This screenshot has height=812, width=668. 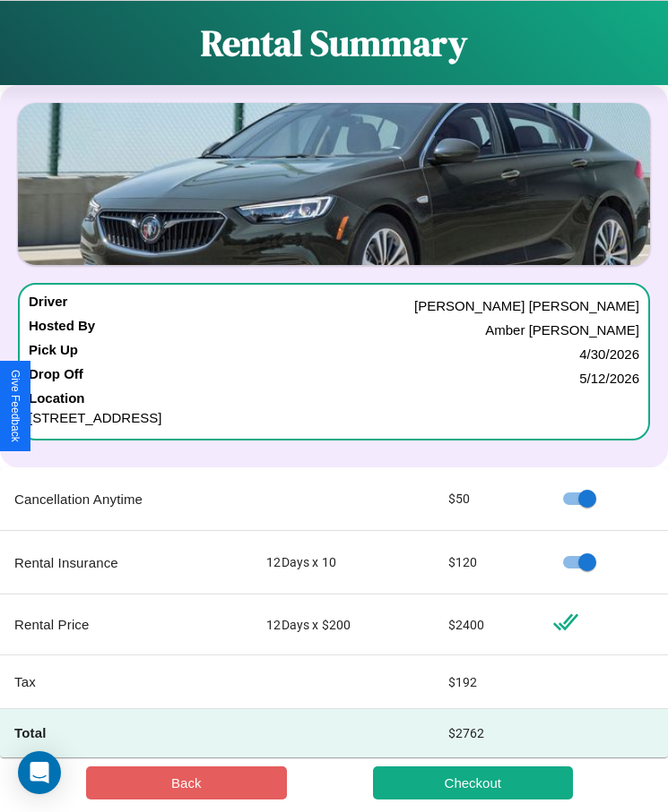 I want to click on div: Open Intercom Messenger, so click(x=39, y=773).